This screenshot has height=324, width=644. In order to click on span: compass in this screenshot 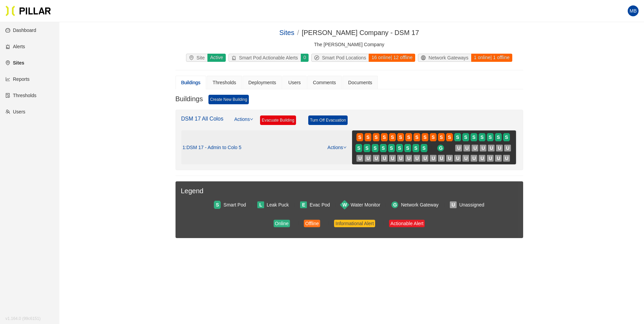, I will do `click(318, 58)`.